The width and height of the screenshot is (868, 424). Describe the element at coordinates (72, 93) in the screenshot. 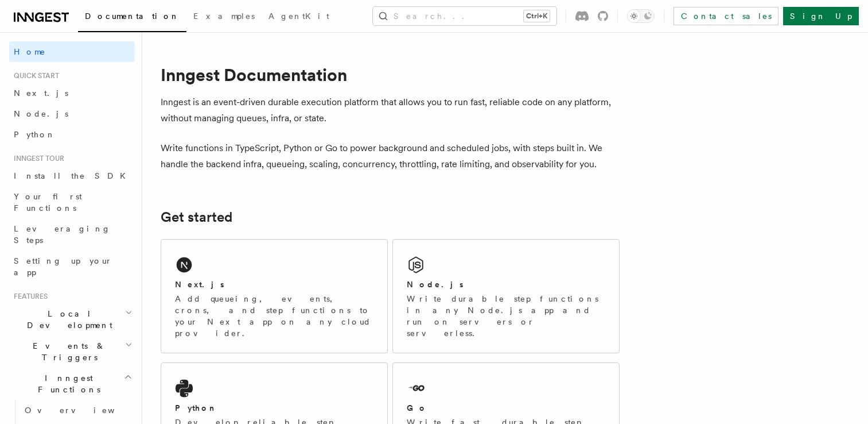

I see `a: Next.js` at that location.